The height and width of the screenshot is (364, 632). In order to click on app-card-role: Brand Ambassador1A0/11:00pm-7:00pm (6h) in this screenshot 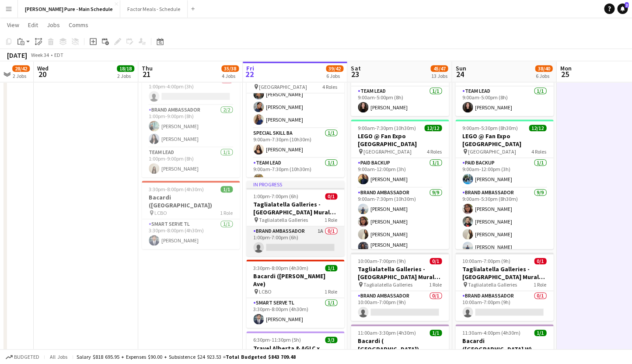, I will do `click(295, 241)`.